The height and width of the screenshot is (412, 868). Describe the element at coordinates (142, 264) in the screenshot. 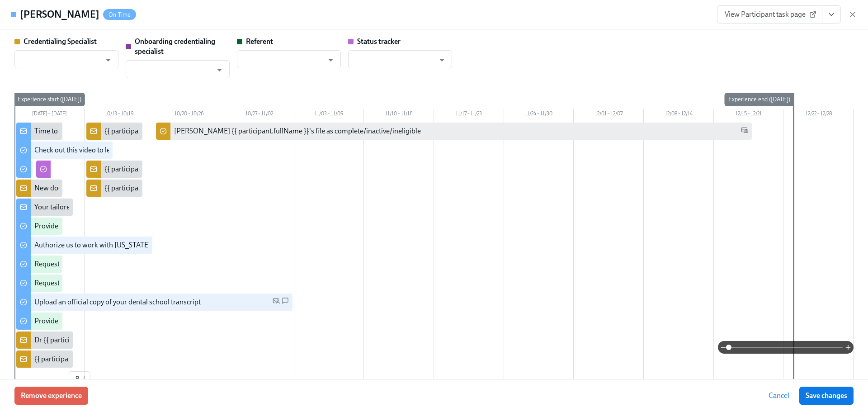

I see `div: Request proof of your {{ participant.regionalExamPassed }} test scores` at that location.